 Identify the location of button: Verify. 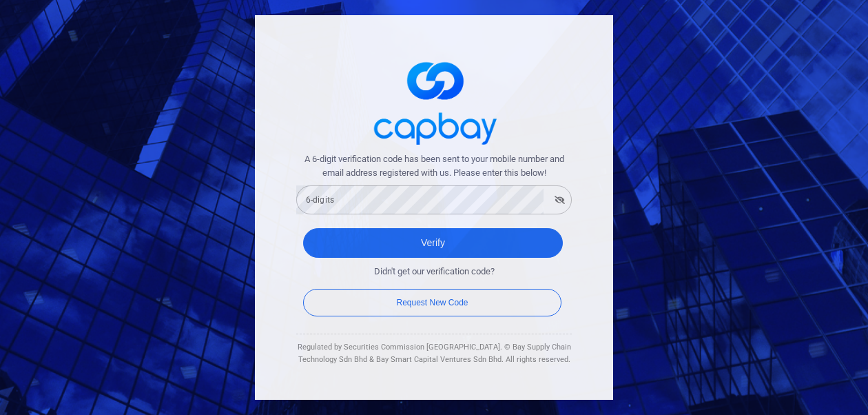
(433, 242).